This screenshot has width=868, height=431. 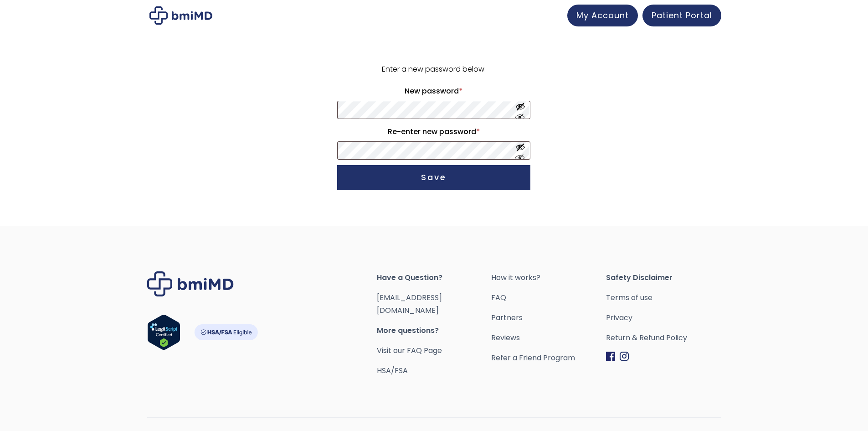 What do you see at coordinates (164, 334) in the screenshot?
I see `a: Verify LegitScript Approval for www.bmimd.com` at bounding box center [164, 334].